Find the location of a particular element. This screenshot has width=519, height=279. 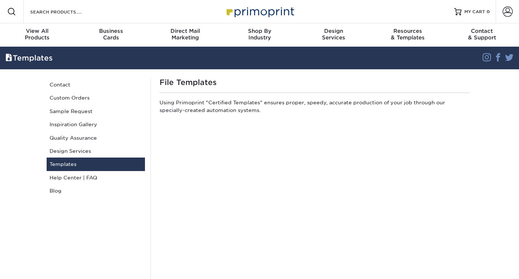

h1: File Templates is located at coordinates (314, 82).